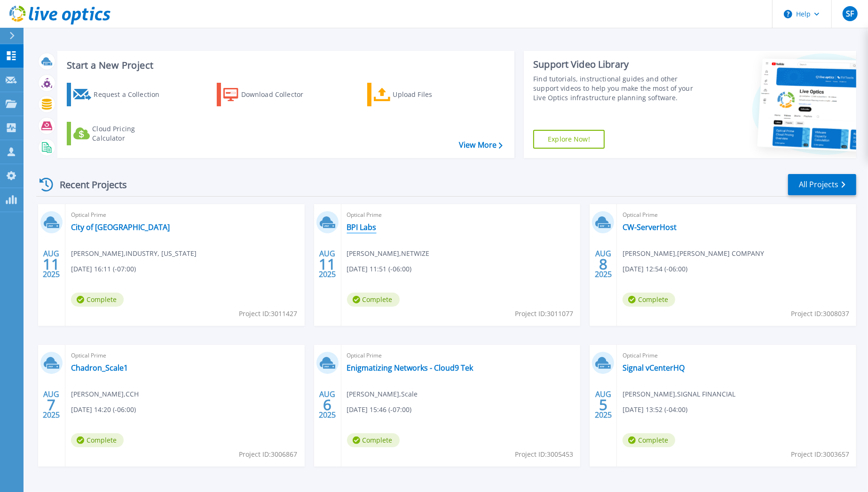  What do you see at coordinates (618, 88) in the screenshot?
I see `div: Find tutorials, instructional guides and other support videos to help you make the most of your L...` at bounding box center [618, 88].